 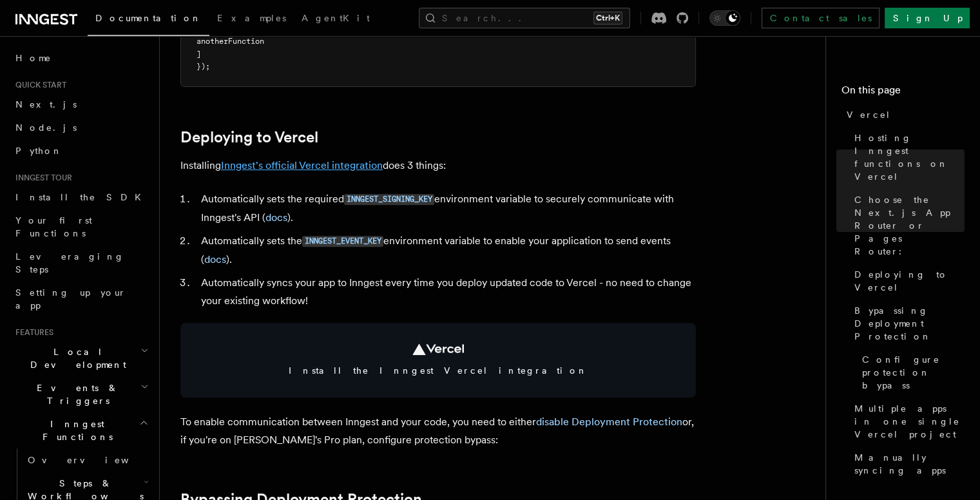 I want to click on span: Configure protection bypass, so click(x=913, y=372).